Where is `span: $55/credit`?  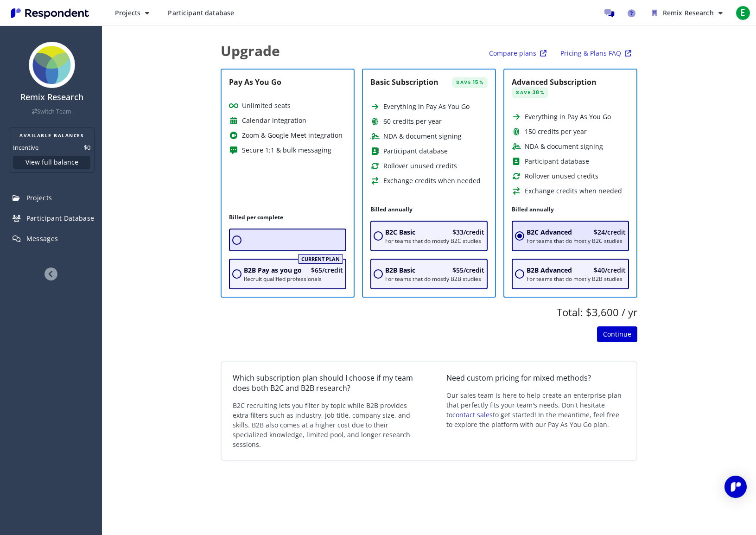 span: $55/credit is located at coordinates (468, 270).